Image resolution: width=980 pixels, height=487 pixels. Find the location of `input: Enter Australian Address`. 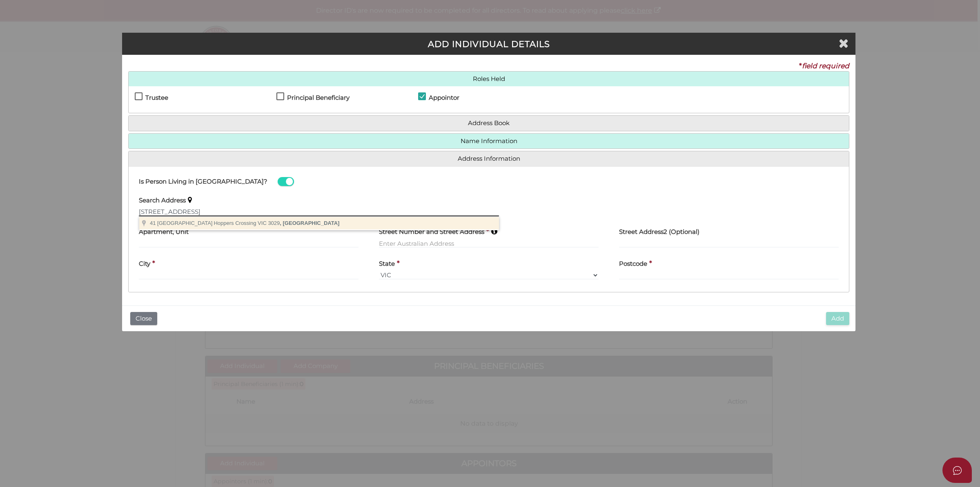

input: Enter Australian Address is located at coordinates (489, 244).